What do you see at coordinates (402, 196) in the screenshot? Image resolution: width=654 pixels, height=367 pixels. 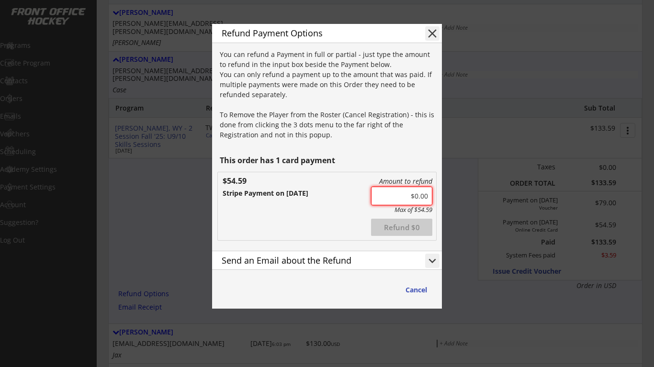 I see `input: Amount to refund` at bounding box center [402, 196].